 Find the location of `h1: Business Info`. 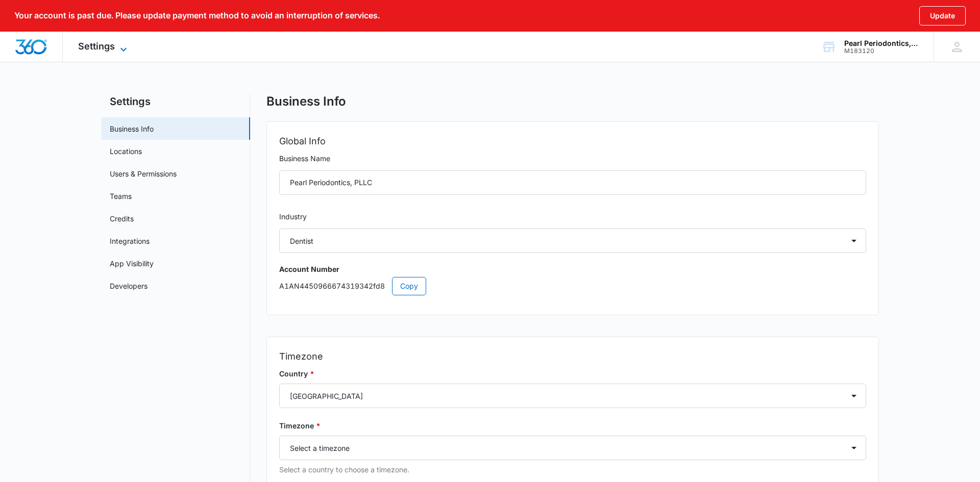

h1: Business Info is located at coordinates (306, 102).